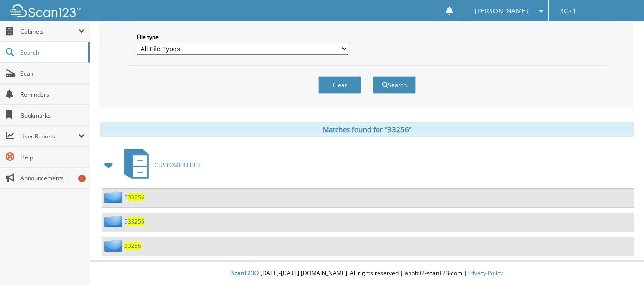 Image resolution: width=644 pixels, height=285 pixels. What do you see at coordinates (49, 136) in the screenshot?
I see `span: User Reports` at bounding box center [49, 136].